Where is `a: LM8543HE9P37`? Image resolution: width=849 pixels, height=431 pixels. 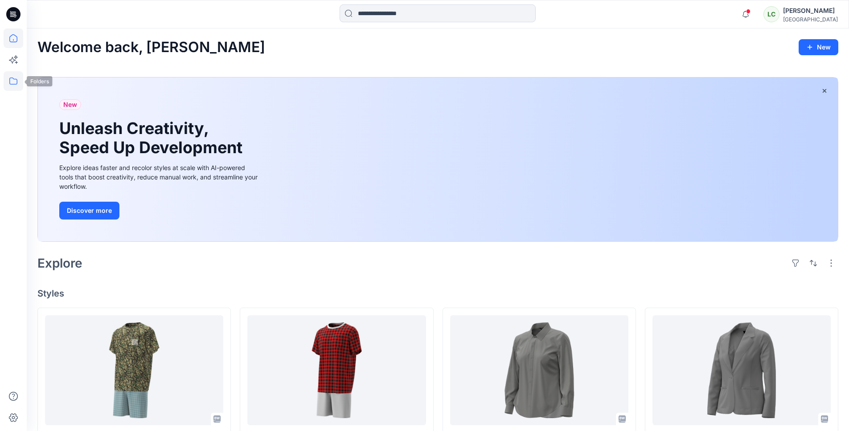 a: LM8543HE9P37 is located at coordinates (539, 370).